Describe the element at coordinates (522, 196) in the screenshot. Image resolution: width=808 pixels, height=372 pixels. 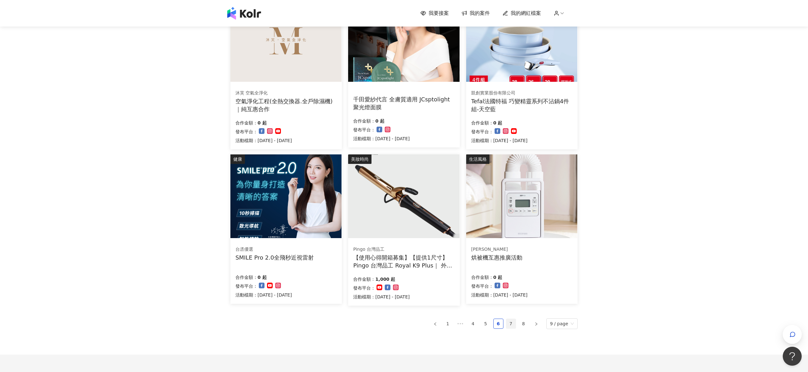
I see `img: 強力烘被機 FK-H1` at that location.